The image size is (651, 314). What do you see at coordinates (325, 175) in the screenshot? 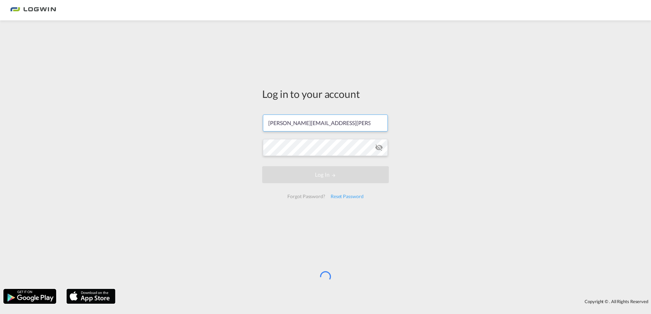
I see `button: LOGIN` at bounding box center [325, 175].